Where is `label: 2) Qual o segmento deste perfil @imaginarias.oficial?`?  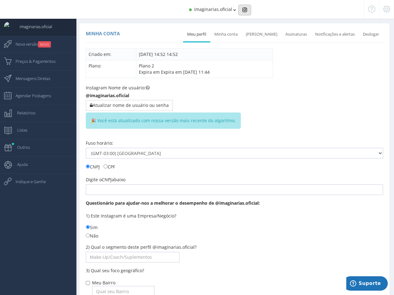 label: 2) Qual o segmento deste perfil @imaginarias.oficial? is located at coordinates (141, 247).